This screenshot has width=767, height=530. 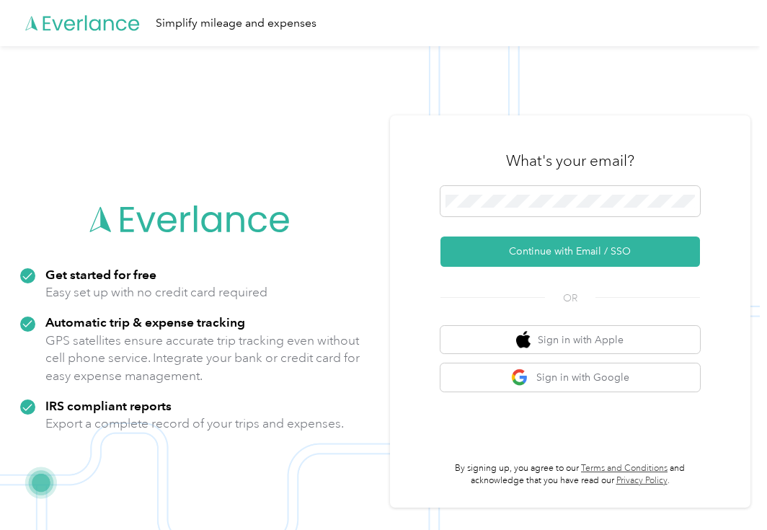 What do you see at coordinates (145, 321) in the screenshot?
I see `strong: Automatic trip & expense tracking` at bounding box center [145, 321].